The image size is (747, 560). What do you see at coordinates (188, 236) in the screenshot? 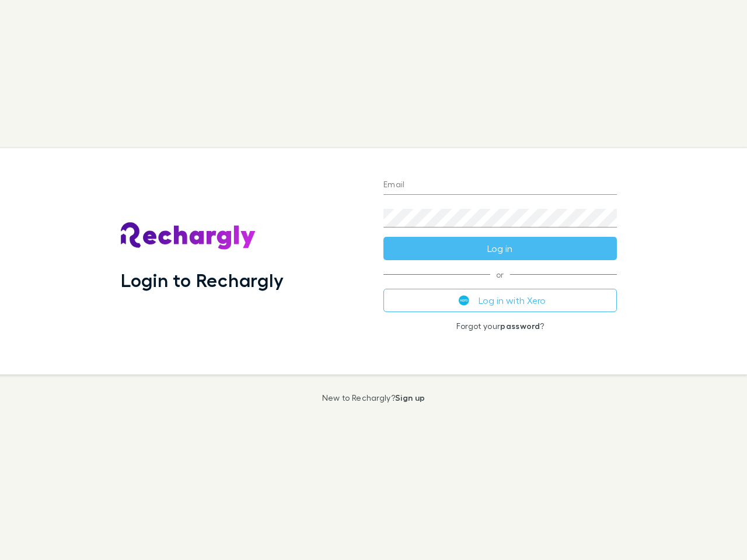
I see `img: Rechargly's Logo` at bounding box center [188, 236].